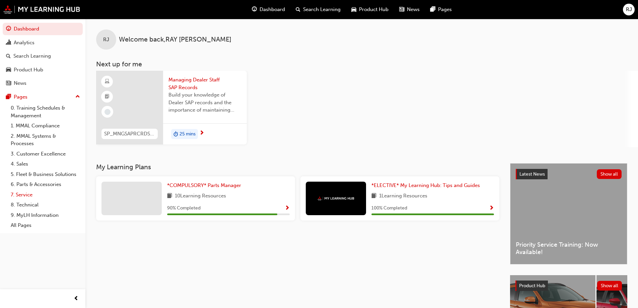 Image resolution: width=638 pixels, height=308 pixels. Describe the element at coordinates (188, 134) in the screenshot. I see `span: 25 mins` at that location.